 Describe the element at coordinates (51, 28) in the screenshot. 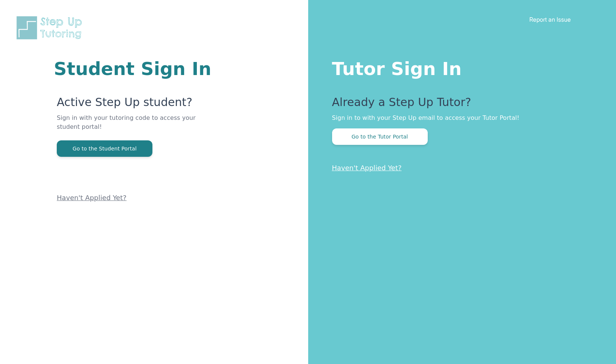

I see `img: Step Up Tutoring horizontal logo` at that location.